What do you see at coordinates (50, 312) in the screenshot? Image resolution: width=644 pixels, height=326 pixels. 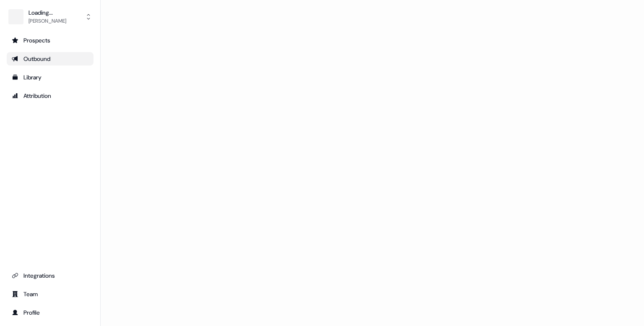 I see `div: Profile` at bounding box center [50, 312].